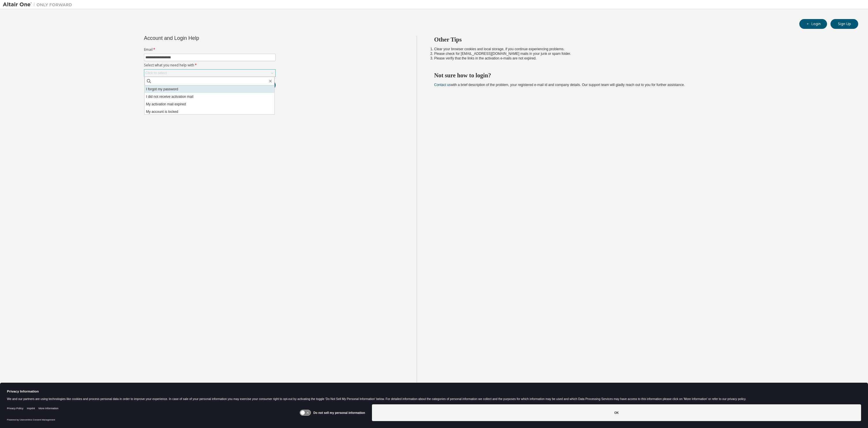  What do you see at coordinates (641, 49) in the screenshot?
I see `li: Clear your browser cookies and local storage, if you continue experiencing problems.` at bounding box center [641, 49].